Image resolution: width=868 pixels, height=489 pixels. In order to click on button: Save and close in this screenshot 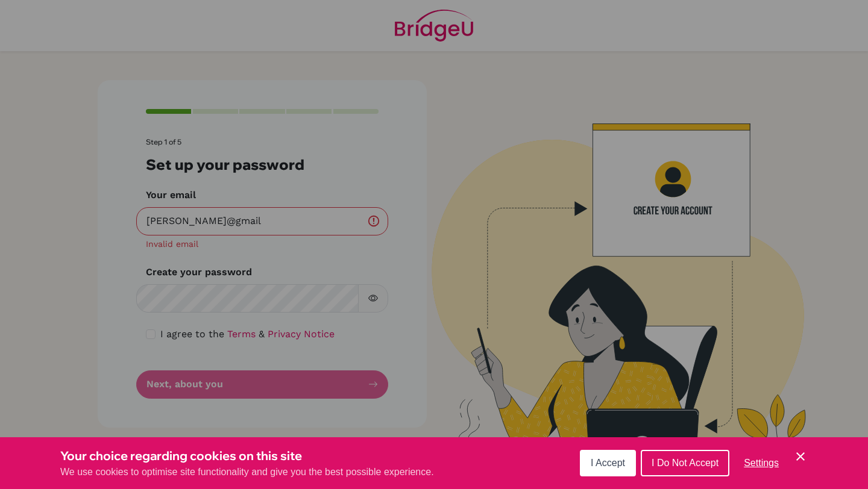, I will do `click(801, 457)`.